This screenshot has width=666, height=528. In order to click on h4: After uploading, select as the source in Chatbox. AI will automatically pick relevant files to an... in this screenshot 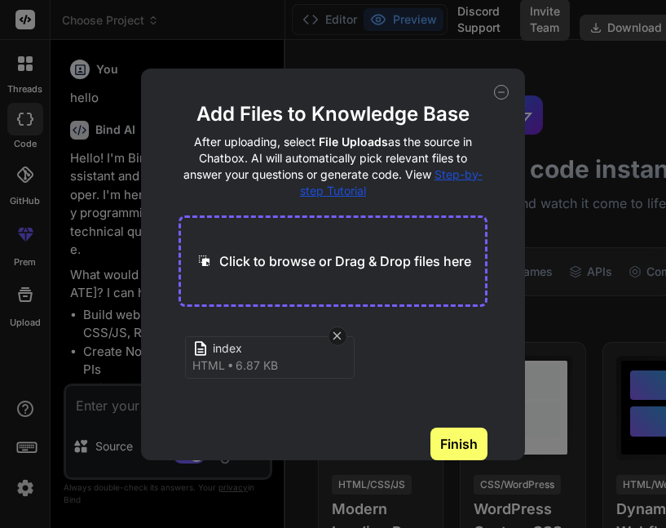, I will do `click(333, 166)`.